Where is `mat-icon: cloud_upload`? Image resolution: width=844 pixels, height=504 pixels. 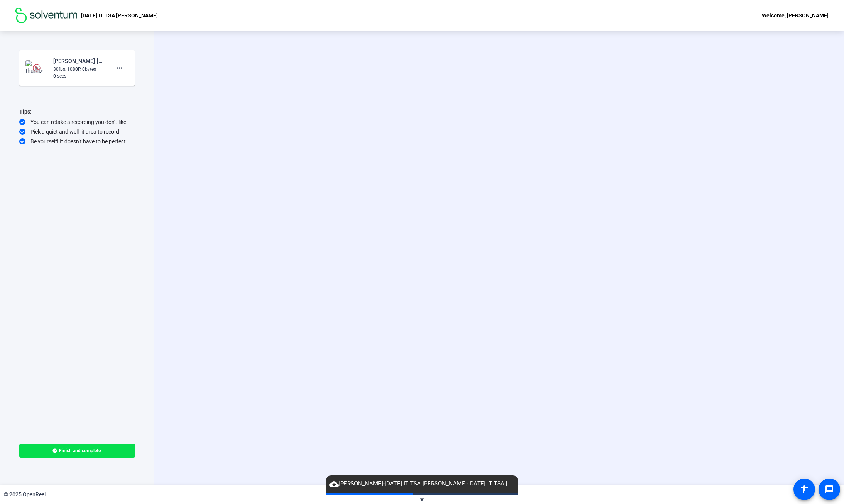
mat-icon: cloud_upload is located at coordinates (334, 484).